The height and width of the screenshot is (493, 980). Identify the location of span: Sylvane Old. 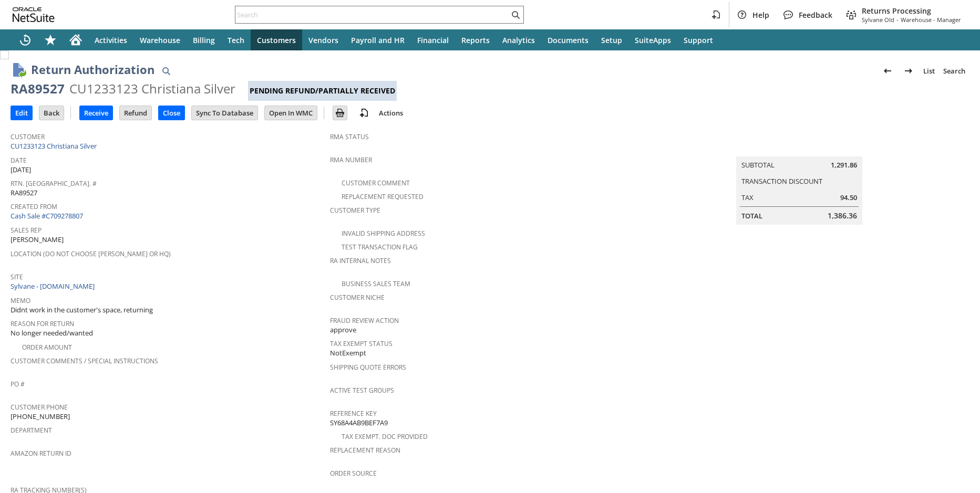
(878, 20).